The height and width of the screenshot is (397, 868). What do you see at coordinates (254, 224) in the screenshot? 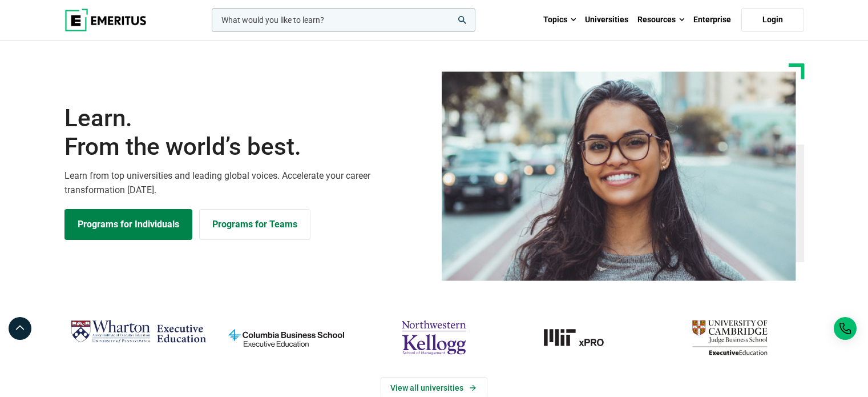
I see `a: Explore for Business` at bounding box center [254, 224].